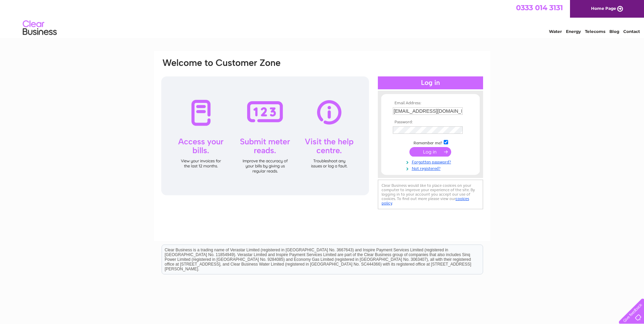  I want to click on a: Blog, so click(614, 31).